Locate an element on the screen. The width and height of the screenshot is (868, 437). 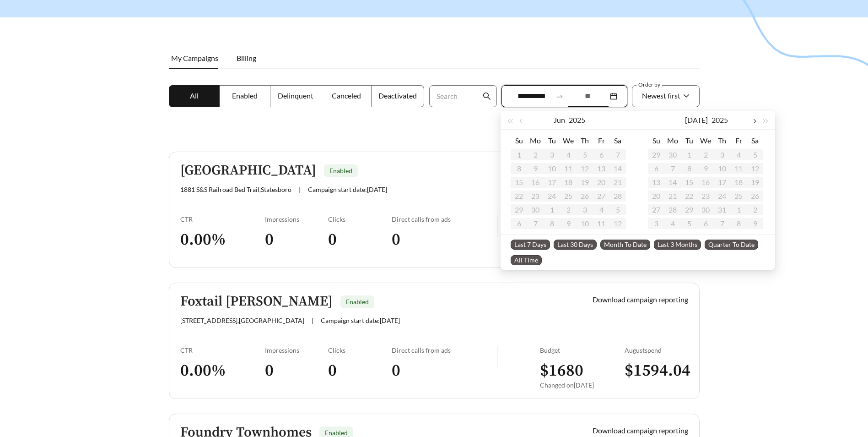
h3: $ 1594.04 is located at coordinates (657, 371).